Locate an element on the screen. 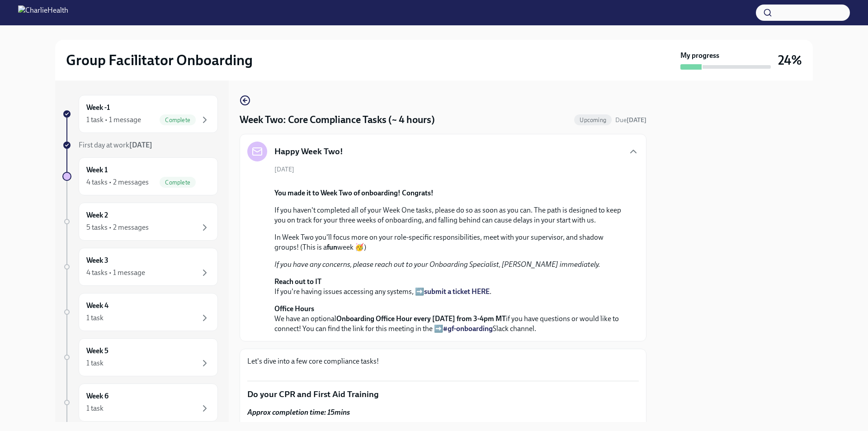 The image size is (868, 431). strong: Reach out to IT is located at coordinates (298, 282).